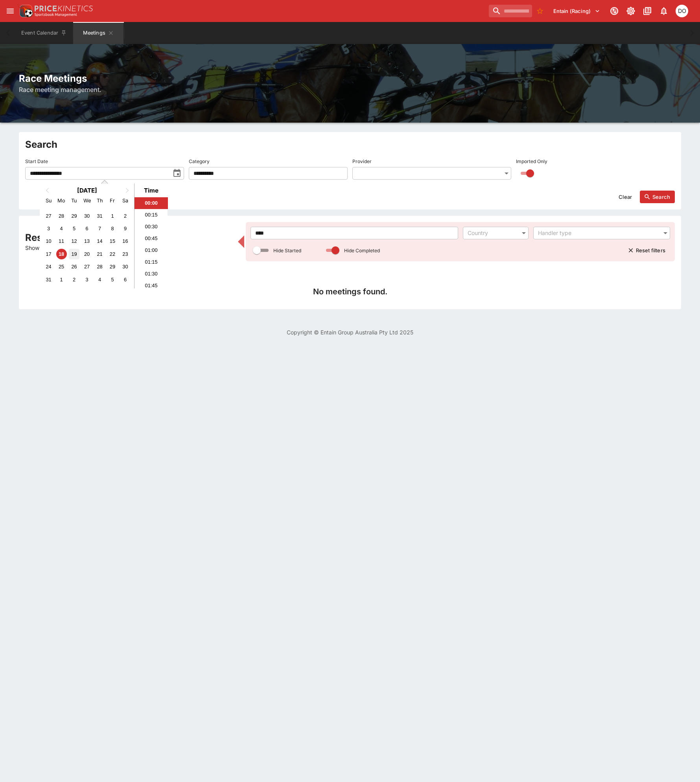 The height and width of the screenshot is (782, 700). I want to click on div: Choose Thursday, September 4th, 2025, so click(99, 280).